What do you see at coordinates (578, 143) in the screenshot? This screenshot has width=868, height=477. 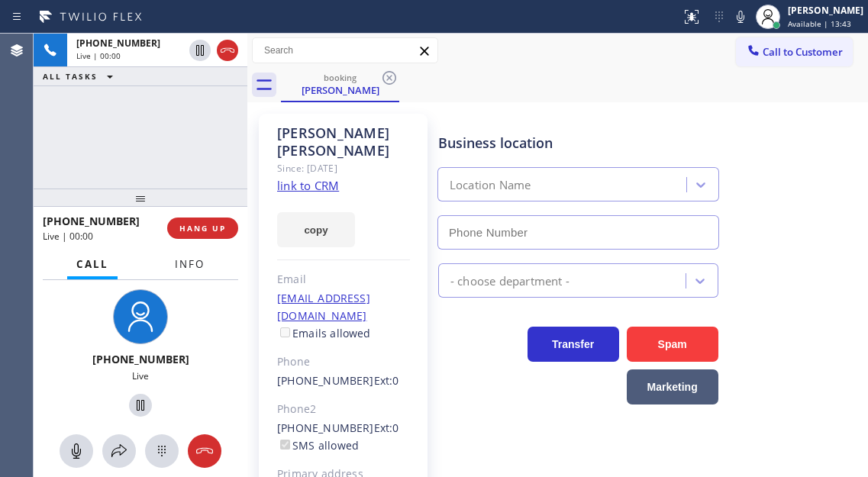 I see `div: Business location` at bounding box center [578, 143].